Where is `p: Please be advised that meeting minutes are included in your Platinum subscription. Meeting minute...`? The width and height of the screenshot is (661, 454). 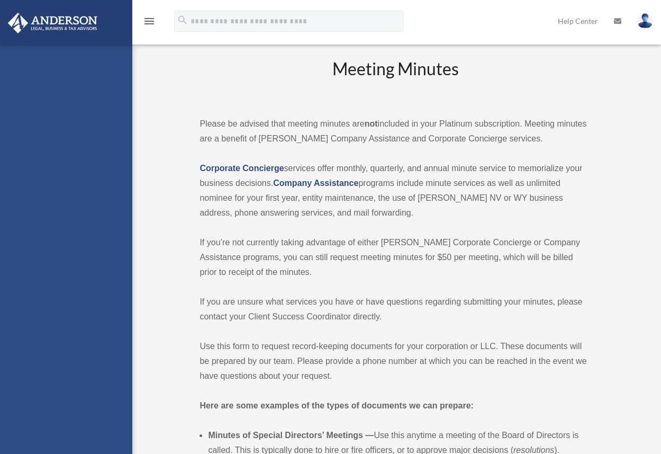 p: Please be advised that meeting minutes are included in your Platinum subscription. Meeting minute... is located at coordinates (395, 131).